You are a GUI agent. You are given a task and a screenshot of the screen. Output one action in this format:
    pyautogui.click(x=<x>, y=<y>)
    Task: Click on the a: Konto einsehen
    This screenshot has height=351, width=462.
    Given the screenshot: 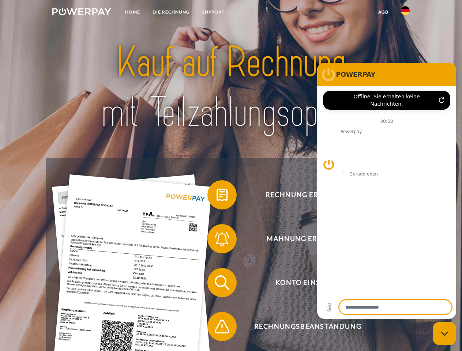 What is the action you would take?
    pyautogui.click(x=303, y=283)
    